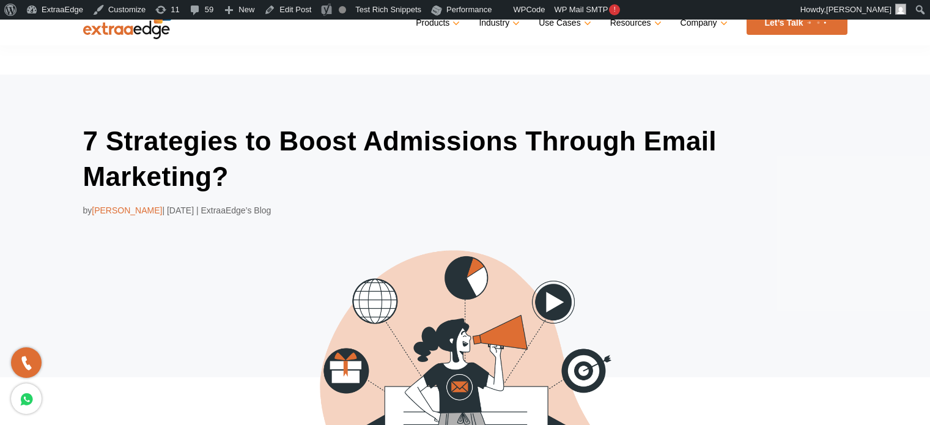 The width and height of the screenshot is (930, 425). What do you see at coordinates (702, 23) in the screenshot?
I see `a: Company` at bounding box center [702, 23].